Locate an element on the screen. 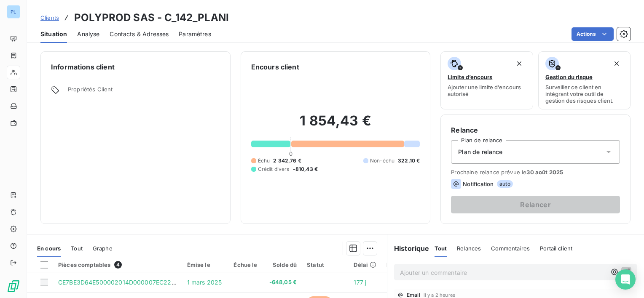  h6: Historique is located at coordinates (408, 249).